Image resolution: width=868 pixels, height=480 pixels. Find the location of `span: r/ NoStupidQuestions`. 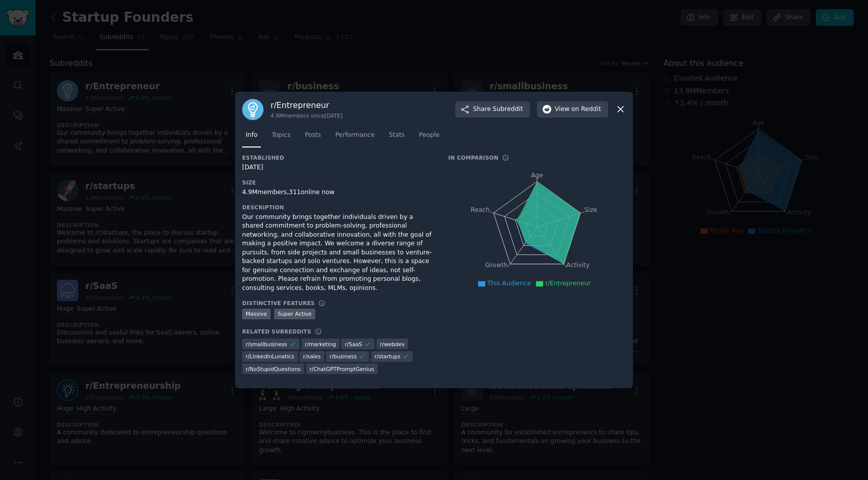

span: r/ NoStupidQuestions is located at coordinates (273, 369).